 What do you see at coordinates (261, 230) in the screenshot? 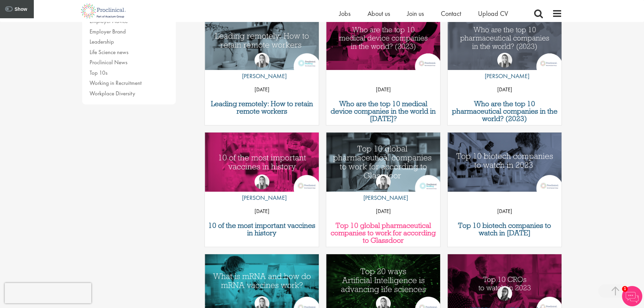
I see `h3: 10 of the most important vaccines in history` at bounding box center [261, 230].